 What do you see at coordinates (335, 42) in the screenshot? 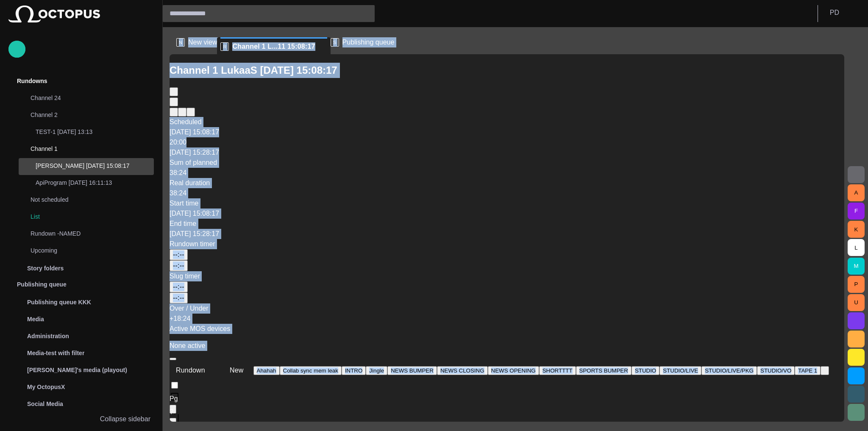
I see `p: S` at bounding box center [335, 42].